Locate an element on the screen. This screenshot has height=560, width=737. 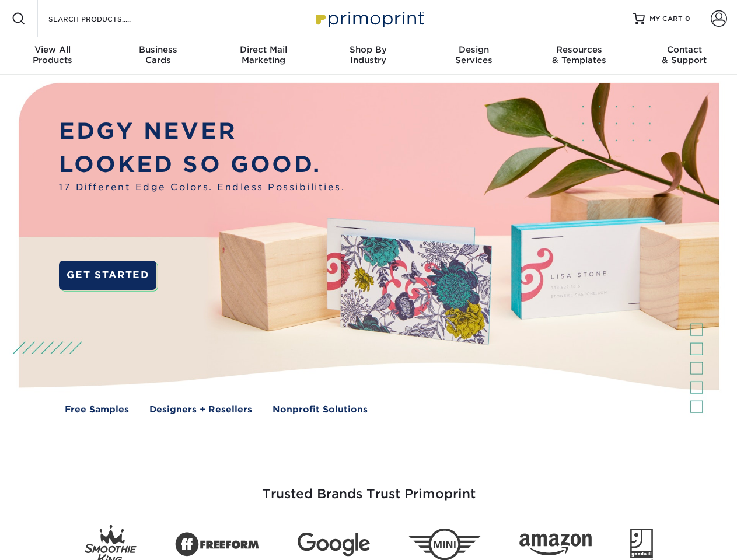
a: Free Samples is located at coordinates (97, 409).